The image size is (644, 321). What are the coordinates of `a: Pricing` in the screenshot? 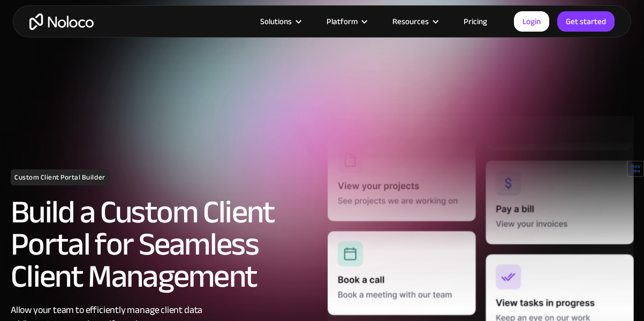 It's located at (475, 22).